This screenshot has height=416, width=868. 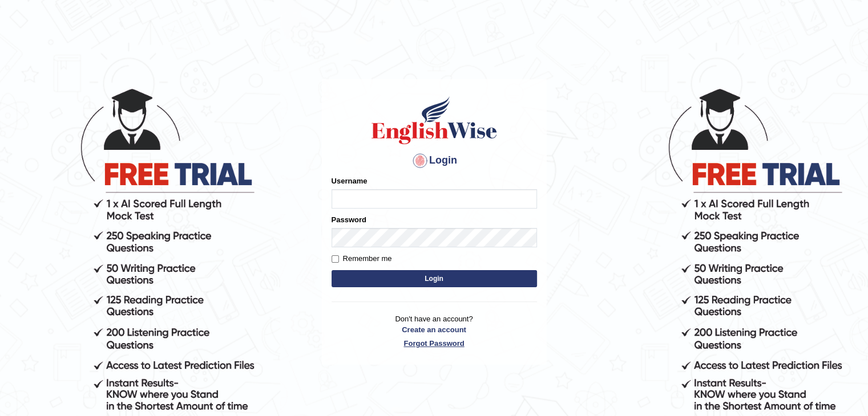 What do you see at coordinates (350, 181) in the screenshot?
I see `label: Username` at bounding box center [350, 181].